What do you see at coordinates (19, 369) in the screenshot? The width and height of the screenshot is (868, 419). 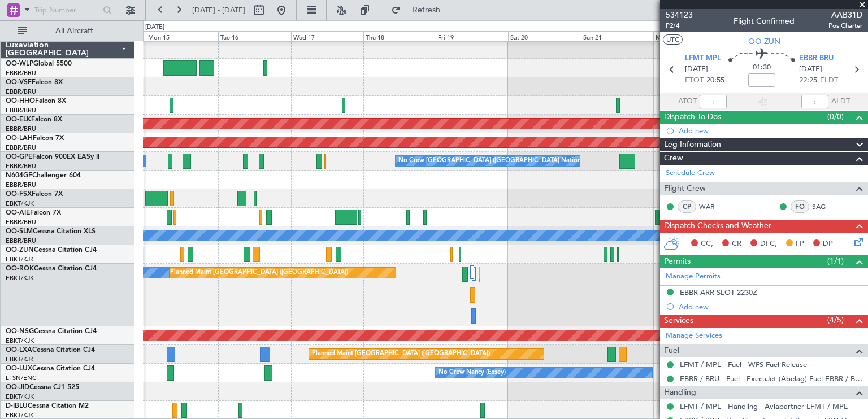 I see `span: OO-LUX` at bounding box center [19, 369].